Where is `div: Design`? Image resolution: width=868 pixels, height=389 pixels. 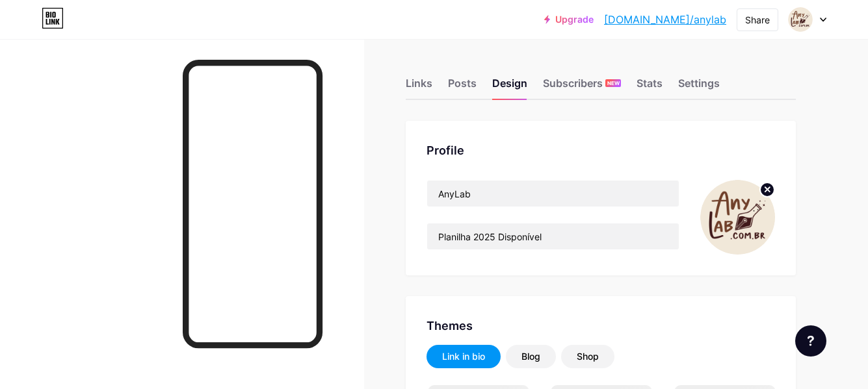
div: Design is located at coordinates (510, 87).